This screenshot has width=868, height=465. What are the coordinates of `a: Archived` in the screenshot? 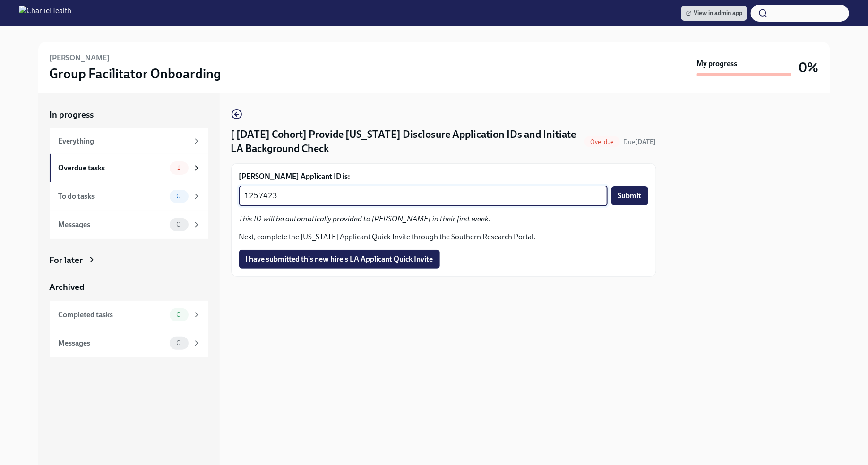 It's located at (129, 287).